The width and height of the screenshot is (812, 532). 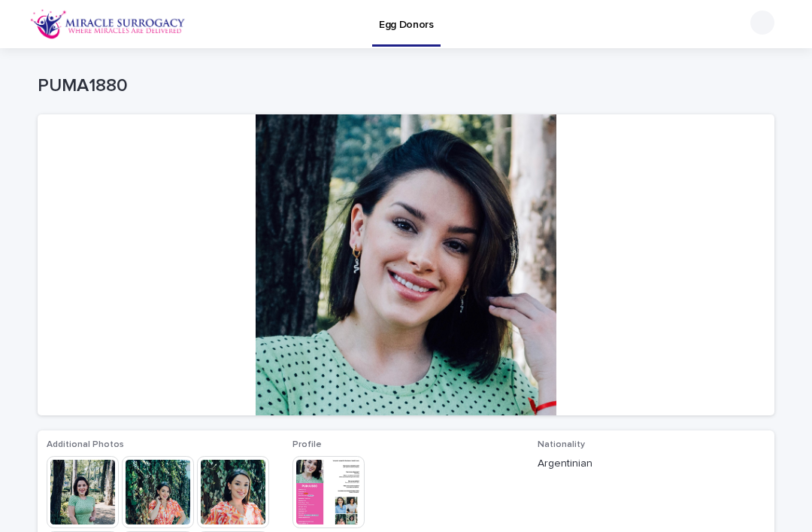 What do you see at coordinates (85, 445) in the screenshot?
I see `span: Additional Photos` at bounding box center [85, 445].